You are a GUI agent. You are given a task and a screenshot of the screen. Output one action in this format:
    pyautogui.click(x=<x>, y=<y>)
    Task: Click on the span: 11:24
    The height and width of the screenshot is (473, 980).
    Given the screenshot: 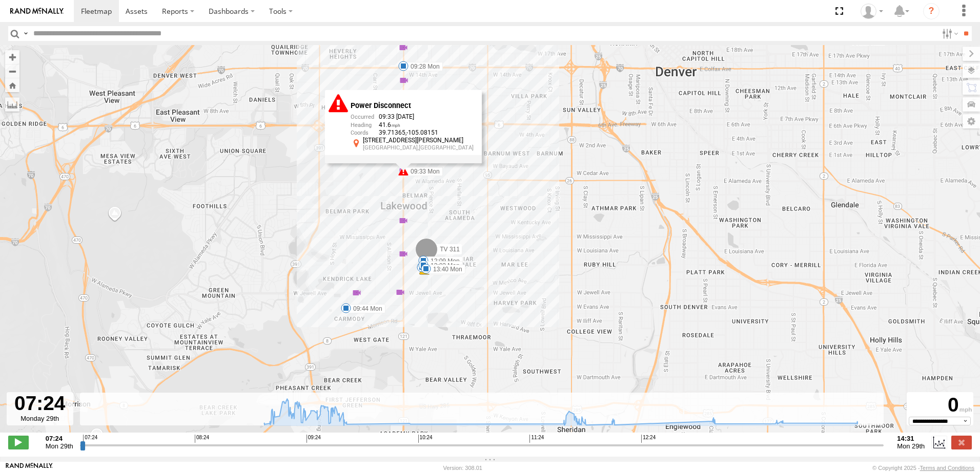 What is the action you would take?
    pyautogui.click(x=537, y=439)
    